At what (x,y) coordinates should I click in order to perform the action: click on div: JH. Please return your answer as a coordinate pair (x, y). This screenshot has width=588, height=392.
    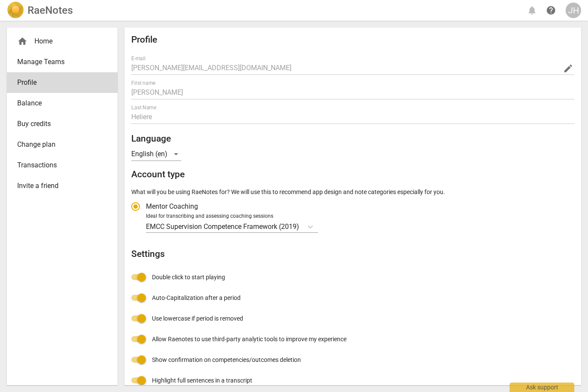
    Looking at the image, I should click on (573, 10).